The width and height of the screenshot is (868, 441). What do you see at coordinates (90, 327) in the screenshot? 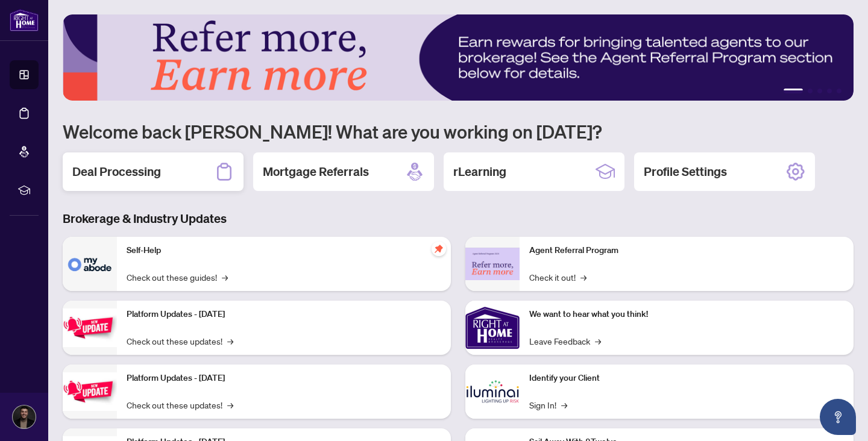
I see `img: Platform Updates - July 21, 2025` at bounding box center [90, 327].